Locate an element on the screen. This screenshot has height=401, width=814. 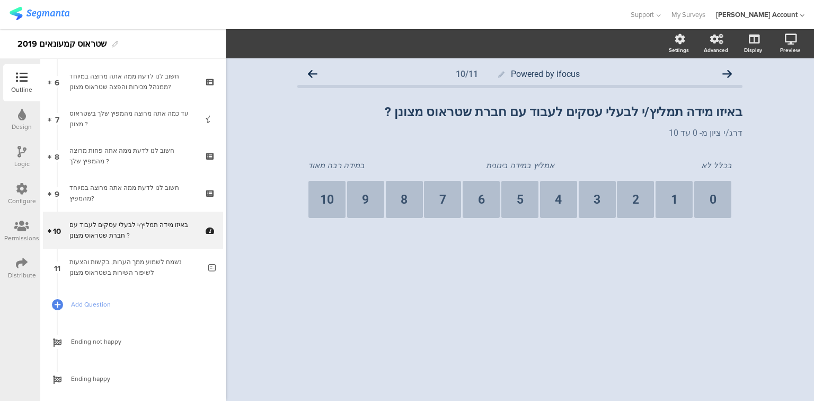
div: Settings is located at coordinates (679, 50).